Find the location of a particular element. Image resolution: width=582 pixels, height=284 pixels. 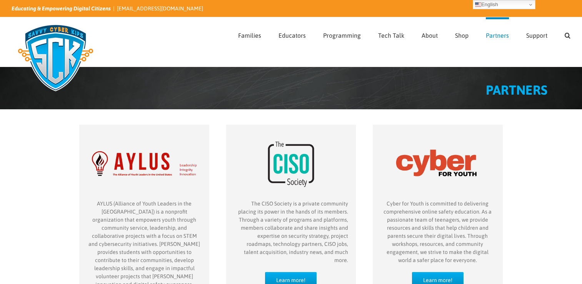

a: Programming is located at coordinates (342, 34).